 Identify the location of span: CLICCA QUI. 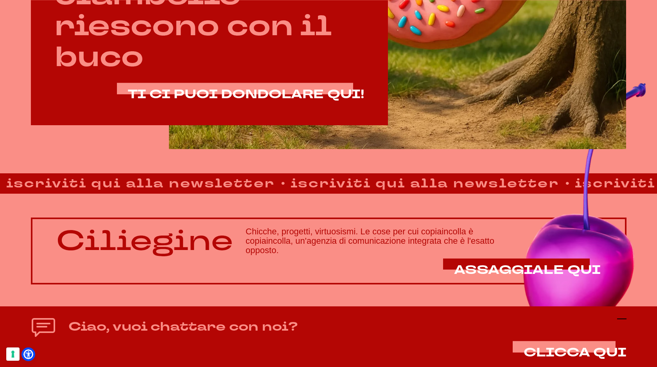
(575, 352).